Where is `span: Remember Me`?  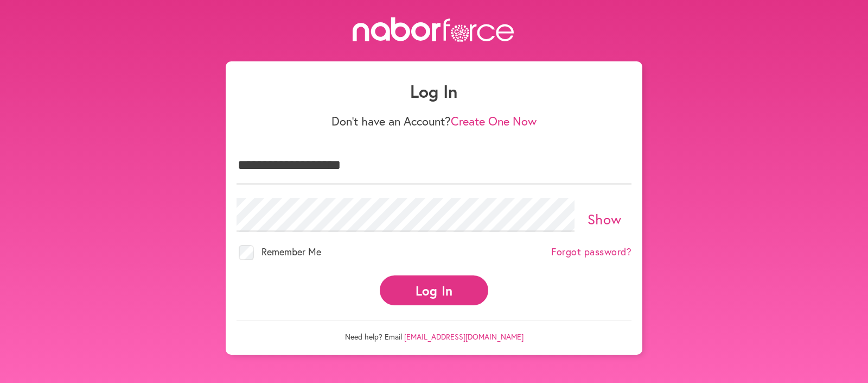
span: Remember Me is located at coordinates (291, 252).